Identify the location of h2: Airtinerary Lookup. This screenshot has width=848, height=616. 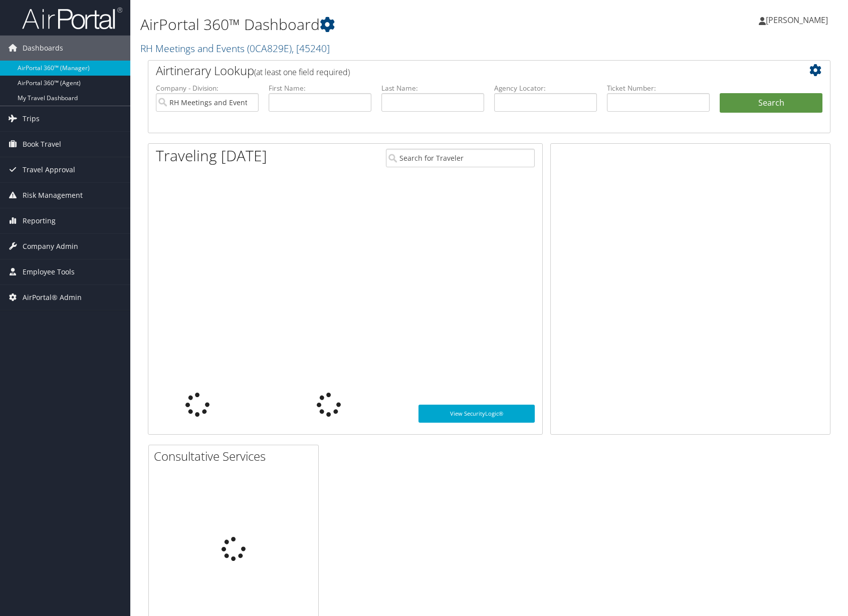
(461, 71).